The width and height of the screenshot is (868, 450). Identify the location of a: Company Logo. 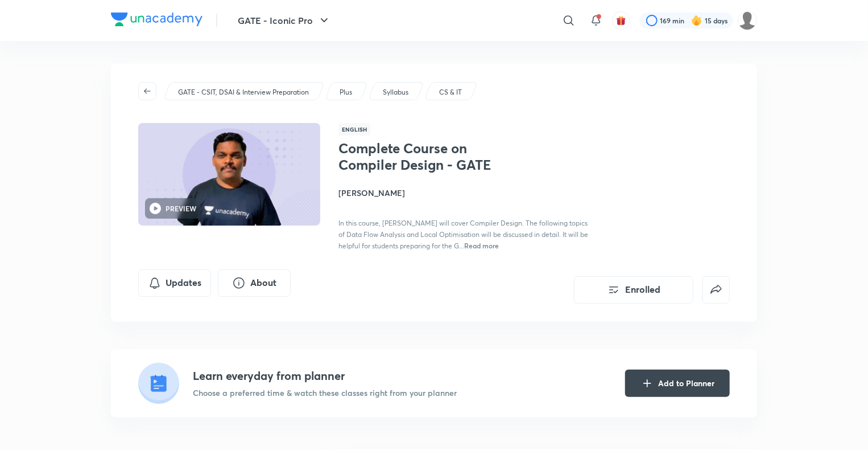
(157, 21).